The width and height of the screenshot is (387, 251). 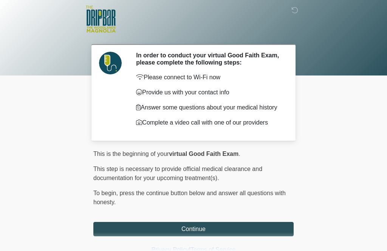 What do you see at coordinates (131, 154) in the screenshot?
I see `span: This is the beginning of your` at bounding box center [131, 154].